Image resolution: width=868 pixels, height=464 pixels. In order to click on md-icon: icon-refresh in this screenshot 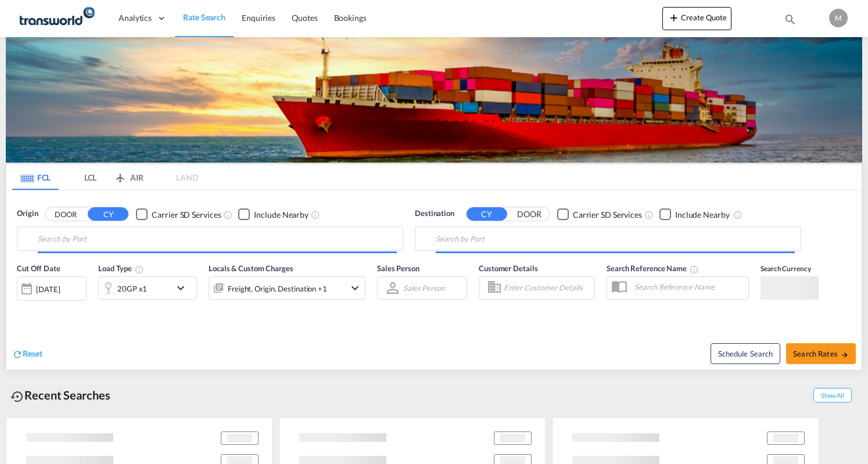, I will do `click(17, 354)`.